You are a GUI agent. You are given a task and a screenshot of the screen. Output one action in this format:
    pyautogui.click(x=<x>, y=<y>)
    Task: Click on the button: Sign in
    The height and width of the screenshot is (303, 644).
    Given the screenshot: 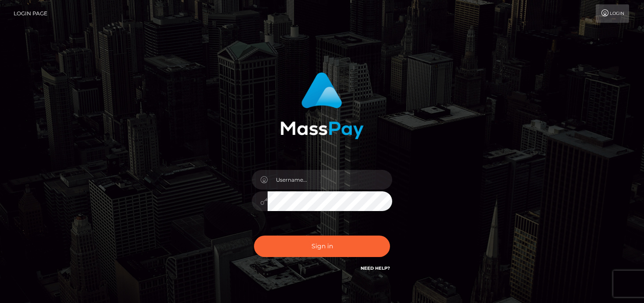 What is the action you would take?
    pyautogui.click(x=322, y=246)
    